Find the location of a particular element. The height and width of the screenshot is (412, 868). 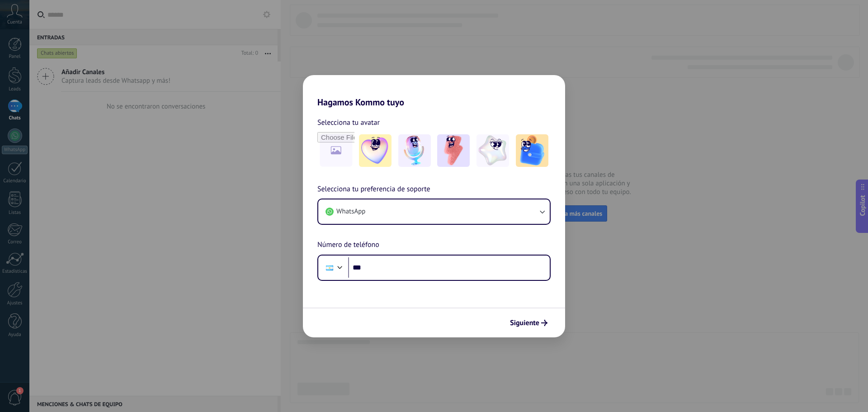

button: WhatsApp is located at coordinates (434, 212).